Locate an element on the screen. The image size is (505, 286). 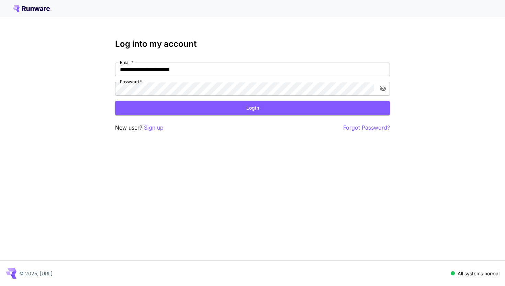
h3: Log into my account is located at coordinates (253, 44).